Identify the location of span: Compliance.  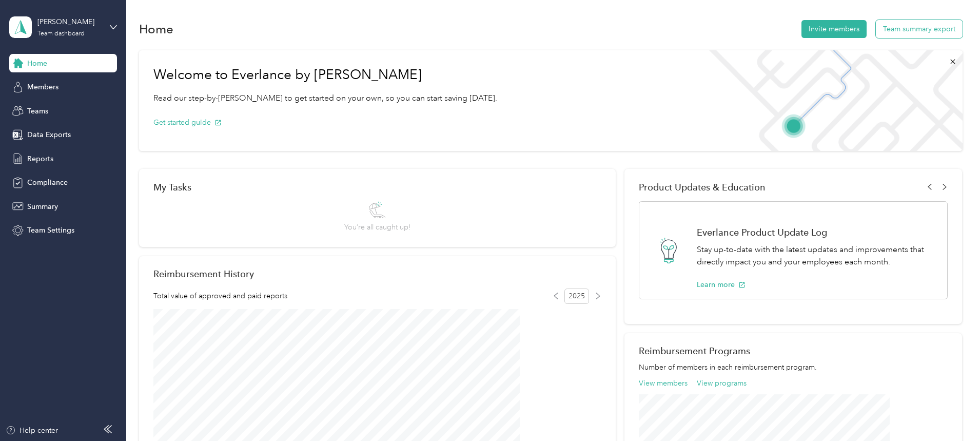
(47, 182).